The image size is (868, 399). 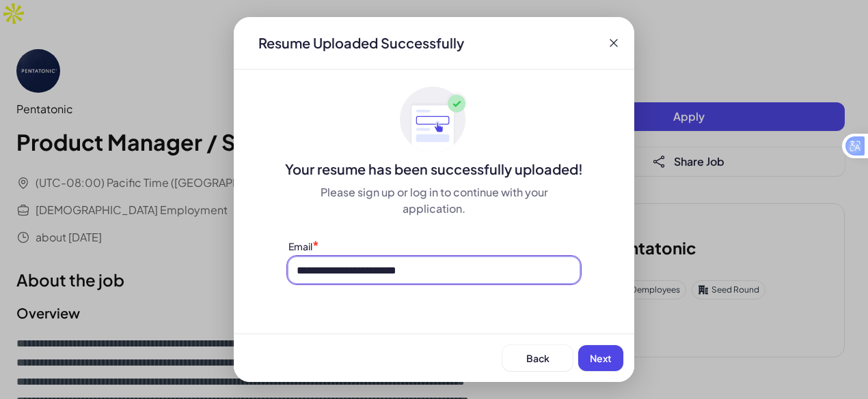 What do you see at coordinates (300, 247) in the screenshot?
I see `label: Email` at bounding box center [300, 247].